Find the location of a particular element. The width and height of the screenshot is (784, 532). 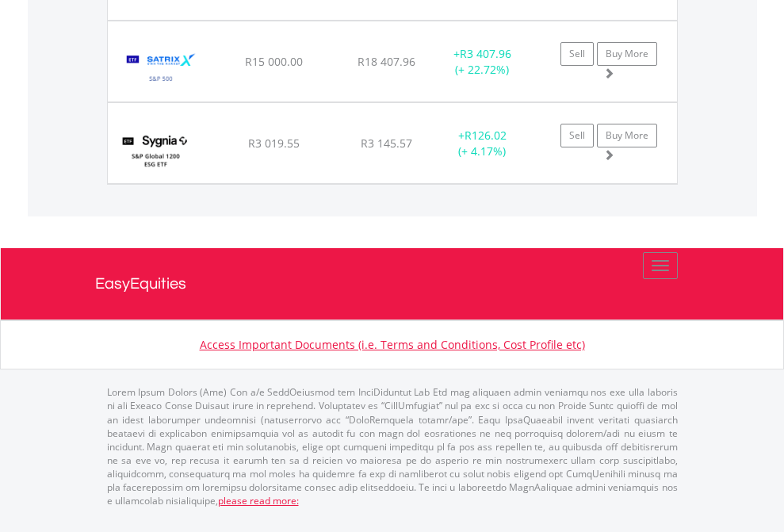

span: R3 407.96 is located at coordinates (486, 53).